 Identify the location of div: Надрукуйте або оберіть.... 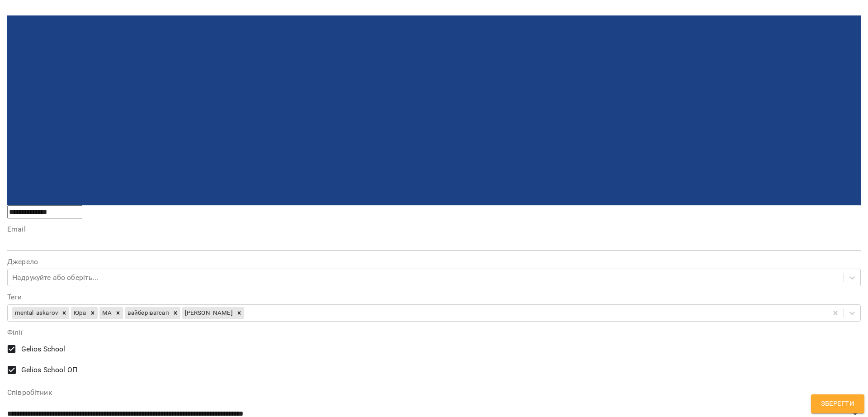
(55, 277).